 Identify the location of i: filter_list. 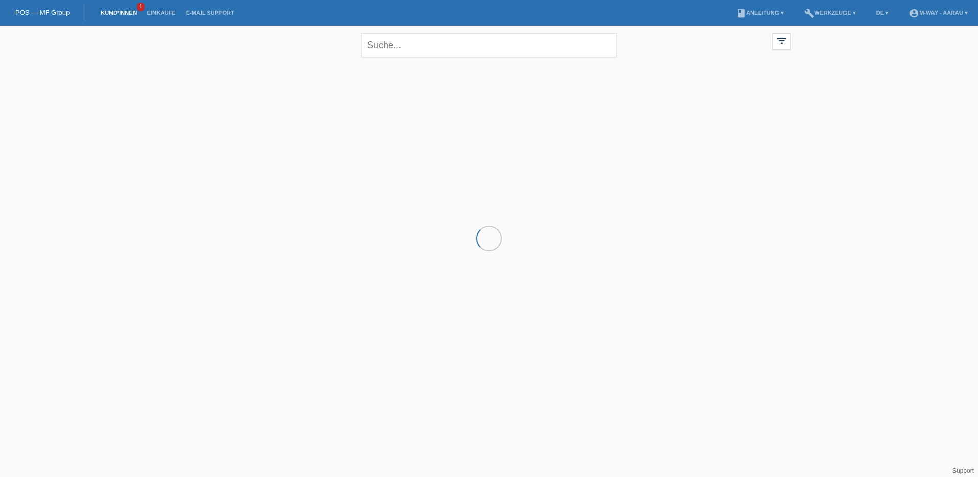
(781, 41).